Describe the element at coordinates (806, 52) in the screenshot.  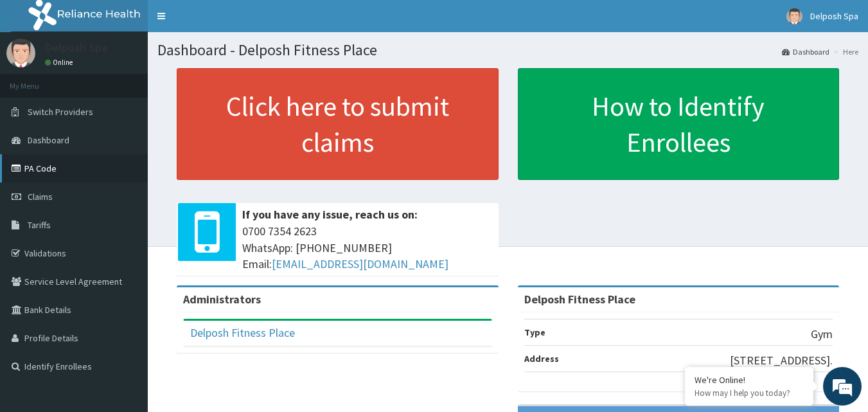
I see `a: Dashboard` at that location.